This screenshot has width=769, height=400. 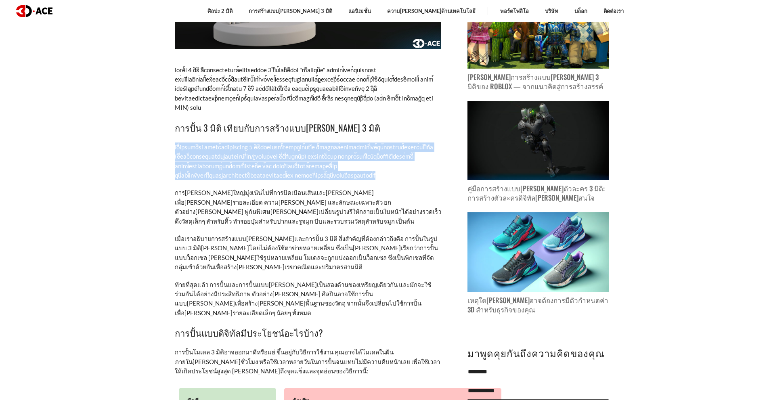 What do you see at coordinates (220, 11) in the screenshot?
I see `font: ศิลปะ 2 มิติ` at bounding box center [220, 11].